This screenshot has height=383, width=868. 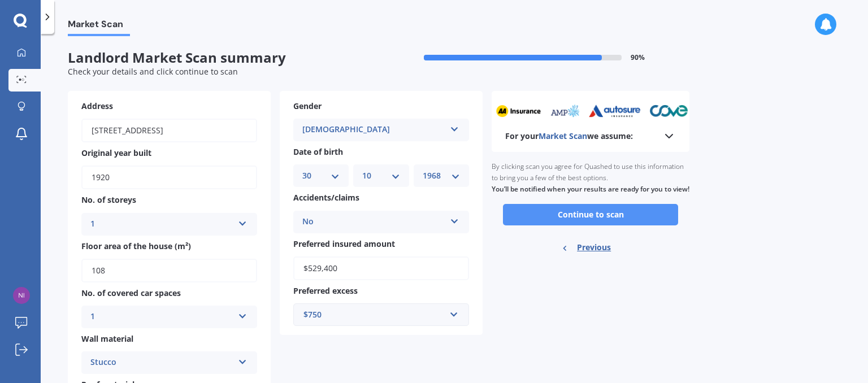 What do you see at coordinates (136, 246) in the screenshot?
I see `span: Floor area of the house (m²)` at bounding box center [136, 246].